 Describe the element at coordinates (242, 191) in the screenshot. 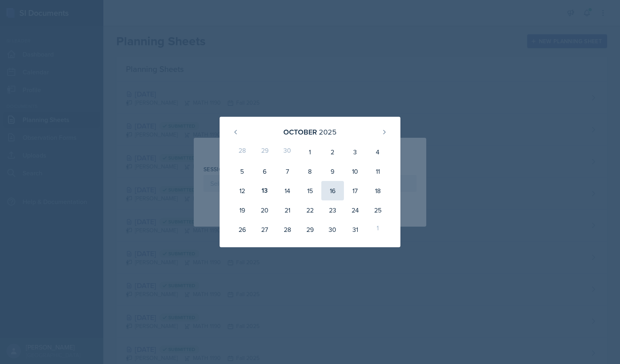

I see `div: 12` at that location.